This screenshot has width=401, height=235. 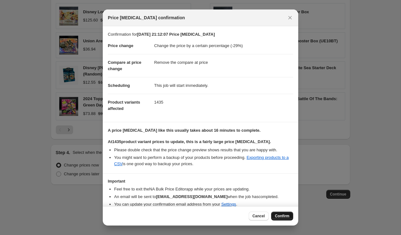 What do you see at coordinates (290, 18) in the screenshot?
I see `button: Close` at bounding box center [290, 18].